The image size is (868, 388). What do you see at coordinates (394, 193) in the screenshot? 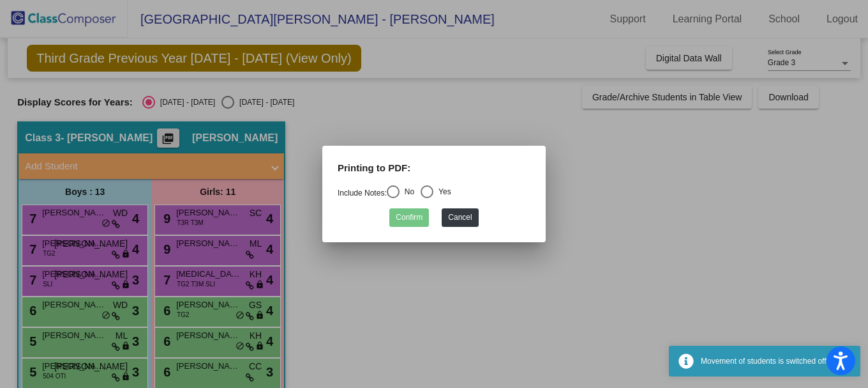
I see `mat-radio-group: Select an option` at bounding box center [394, 193].